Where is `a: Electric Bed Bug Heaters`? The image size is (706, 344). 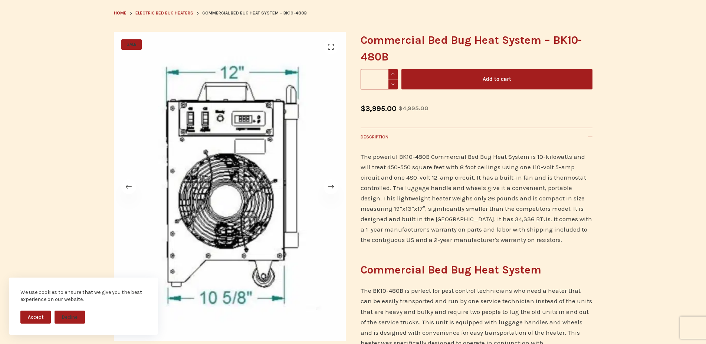 a: Electric Bed Bug Heaters is located at coordinates (164, 13).